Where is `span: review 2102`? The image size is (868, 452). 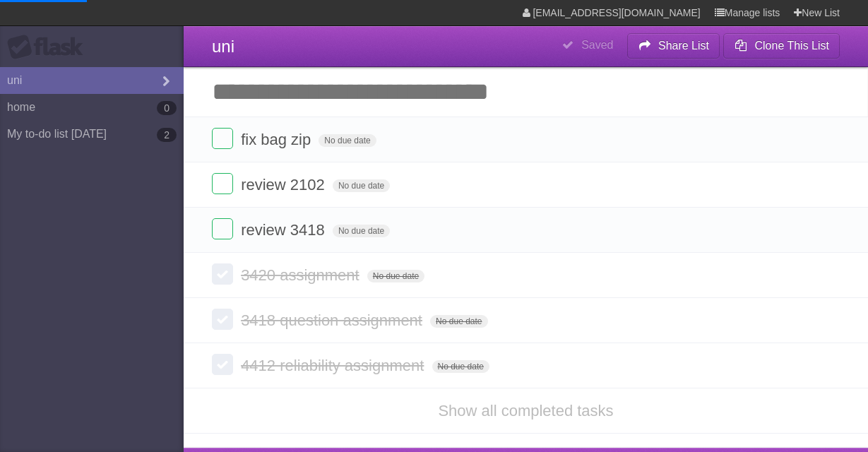 span: review 2102 is located at coordinates (285, 185).